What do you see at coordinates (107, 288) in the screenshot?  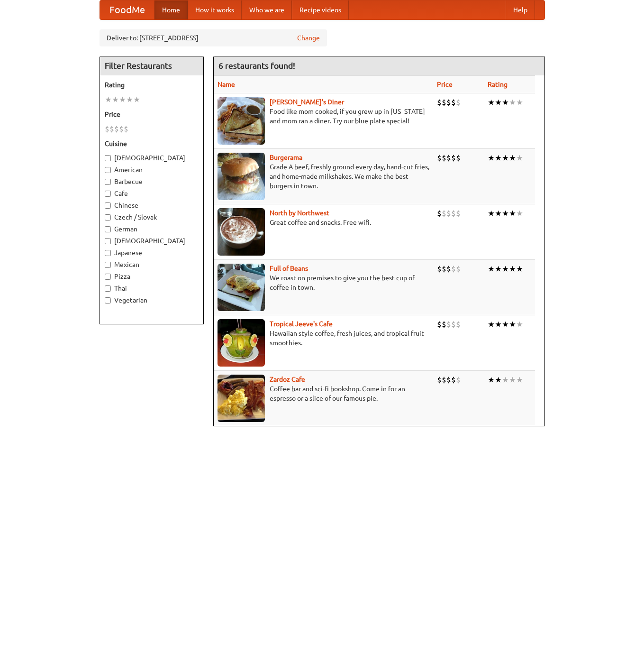 I see `input: Thai` at bounding box center [107, 288].